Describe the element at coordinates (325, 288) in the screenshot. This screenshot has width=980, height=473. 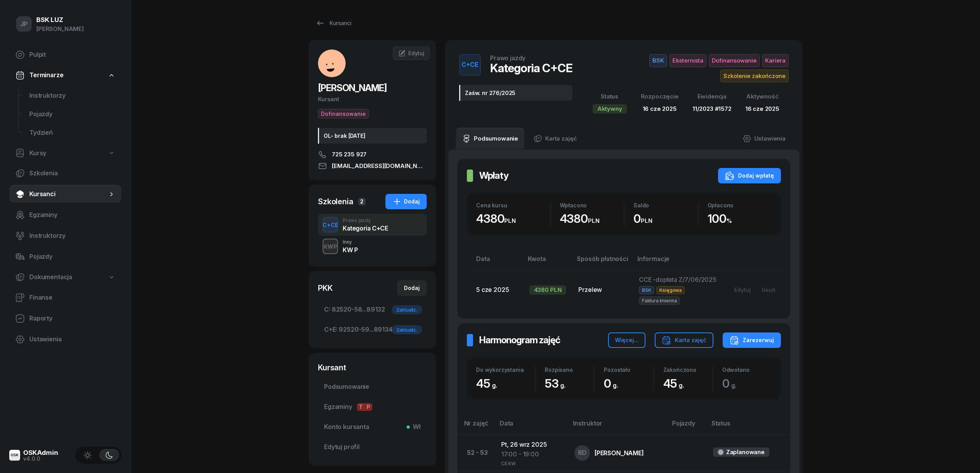
I see `div: PKK` at that location.